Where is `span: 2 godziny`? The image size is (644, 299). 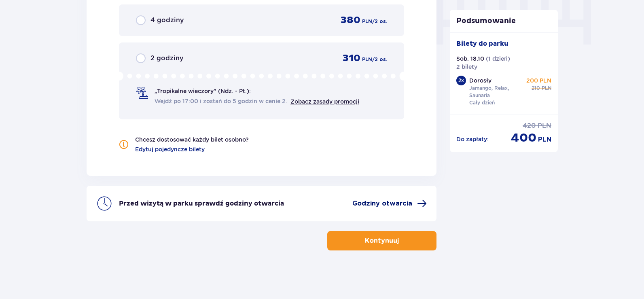
span: 2 godziny is located at coordinates (166, 59).